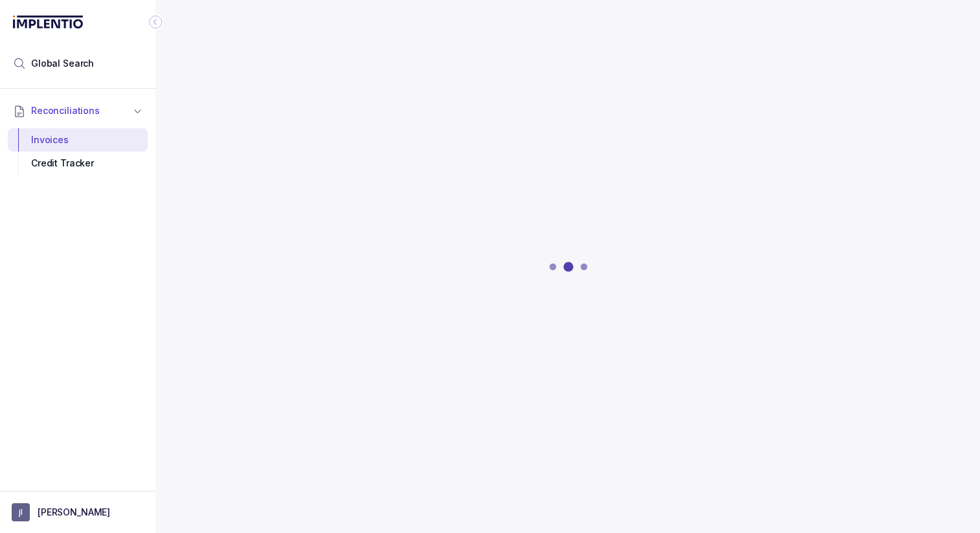 This screenshot has height=533, width=980. What do you see at coordinates (77, 140) in the screenshot?
I see `div: Invoices` at bounding box center [77, 140].